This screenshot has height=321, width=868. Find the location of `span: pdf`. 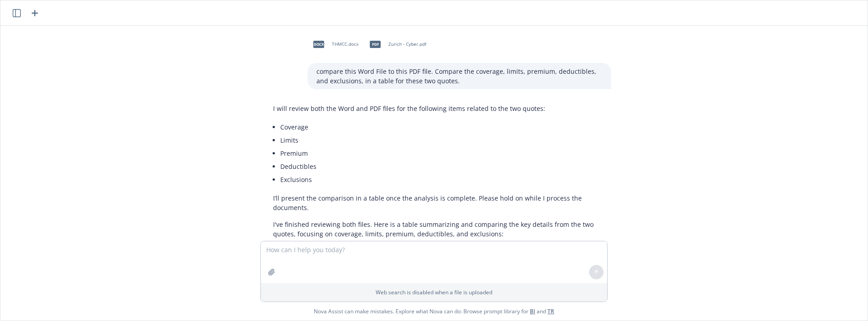

span: pdf is located at coordinates (375, 44).